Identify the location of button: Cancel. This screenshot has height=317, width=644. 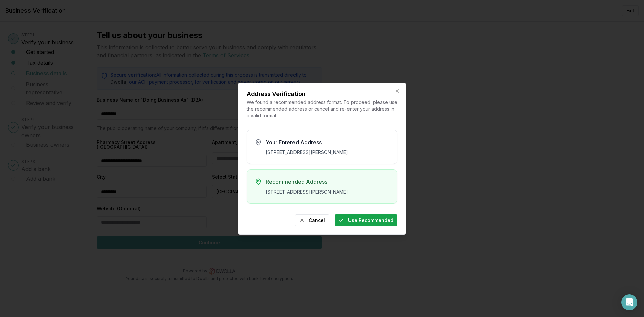
(312, 221).